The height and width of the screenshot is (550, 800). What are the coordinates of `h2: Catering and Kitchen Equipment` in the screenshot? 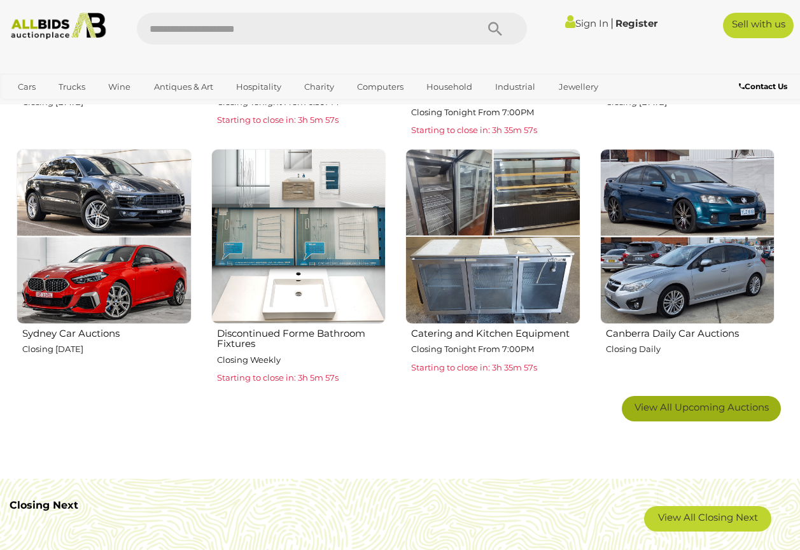 It's located at (496, 332).